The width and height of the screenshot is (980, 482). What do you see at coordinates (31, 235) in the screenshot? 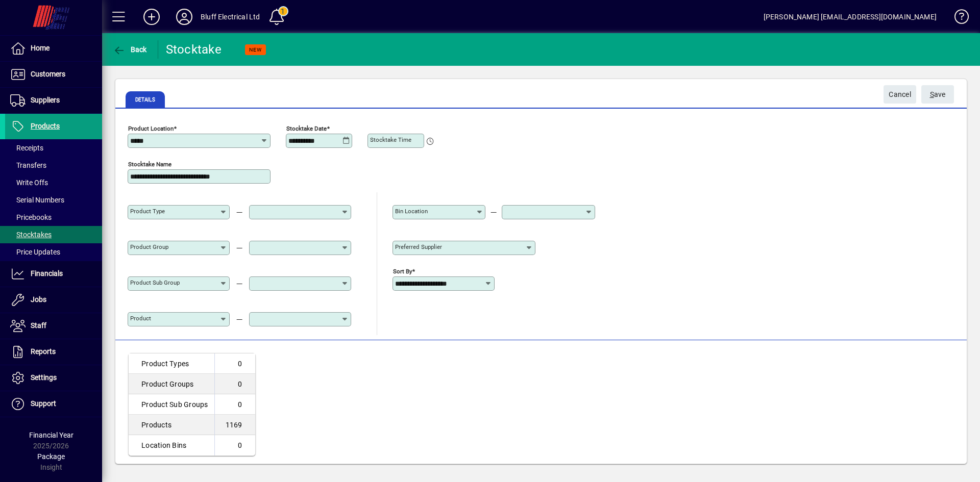
I see `span: Stocktakes` at bounding box center [31, 235].